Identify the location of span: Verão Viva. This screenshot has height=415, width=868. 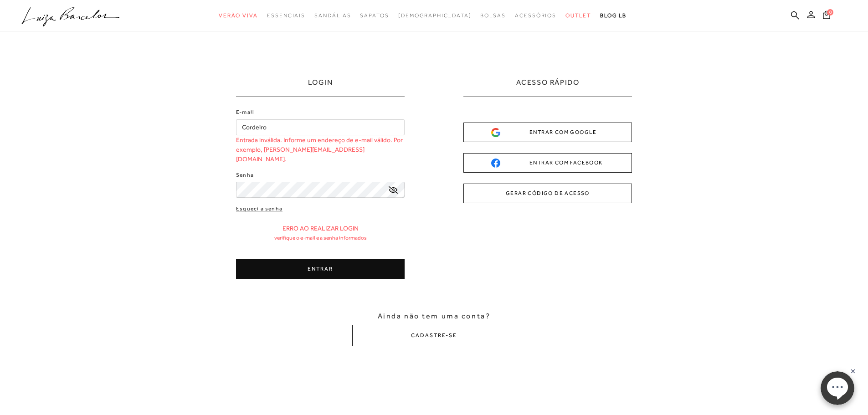
(238, 16).